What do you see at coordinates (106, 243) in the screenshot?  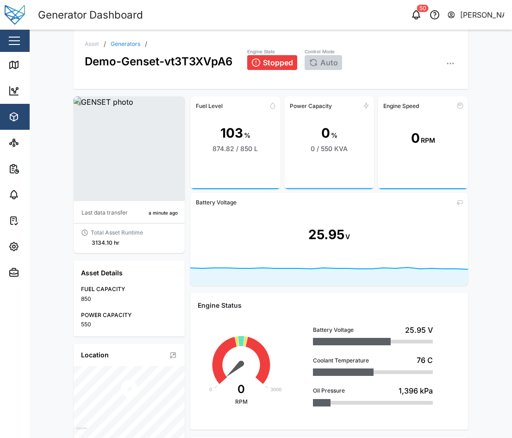 I see `div: 3134.10 hr` at bounding box center [106, 243].